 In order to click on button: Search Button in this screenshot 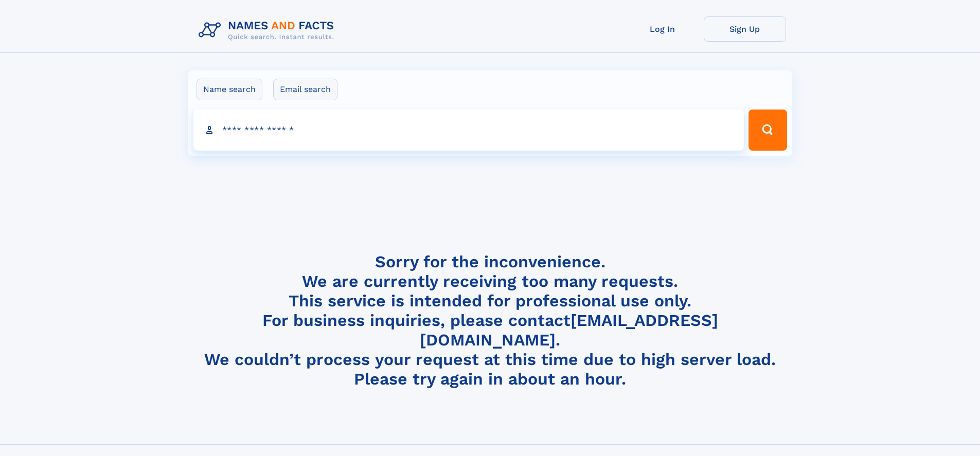, I will do `click(767, 130)`.